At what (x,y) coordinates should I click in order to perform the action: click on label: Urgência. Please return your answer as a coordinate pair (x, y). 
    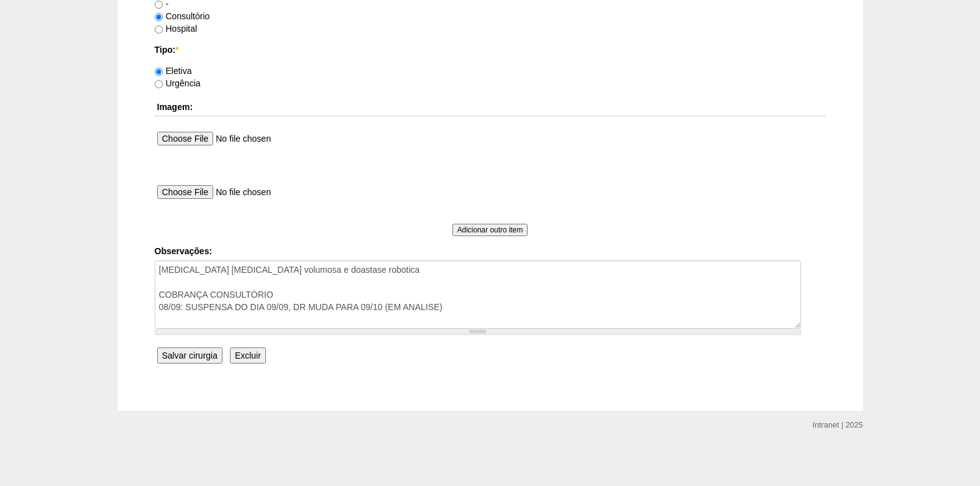
    Looking at the image, I should click on (178, 84).